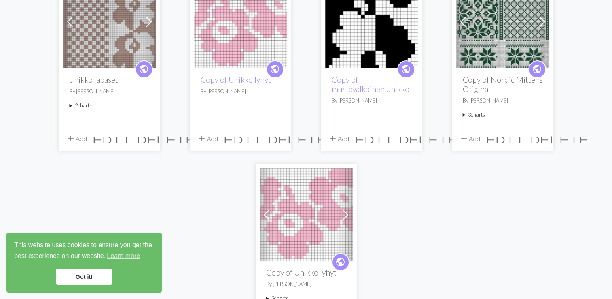 The height and width of the screenshot is (299, 612). Describe the element at coordinates (306, 272) in the screenshot. I see `h2: Copy of Unikko lyhyt` at that location.